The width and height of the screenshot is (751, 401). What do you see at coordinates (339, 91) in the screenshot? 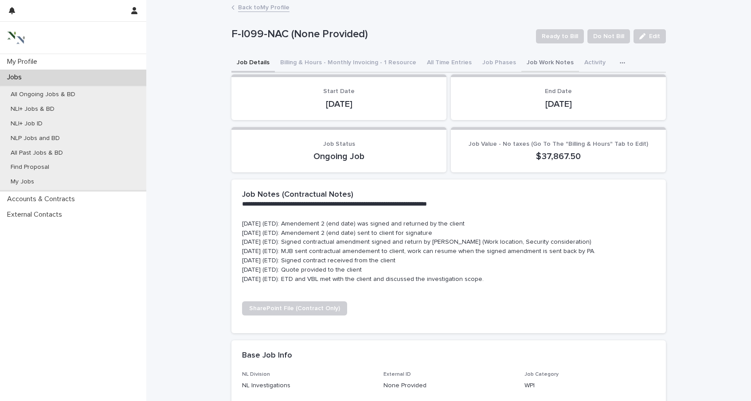
I see `span: Start Date` at bounding box center [339, 91].